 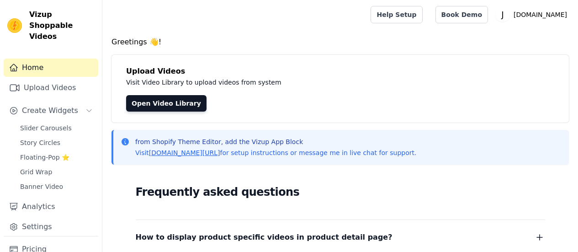 I want to click on span: Story Circles, so click(x=40, y=143).